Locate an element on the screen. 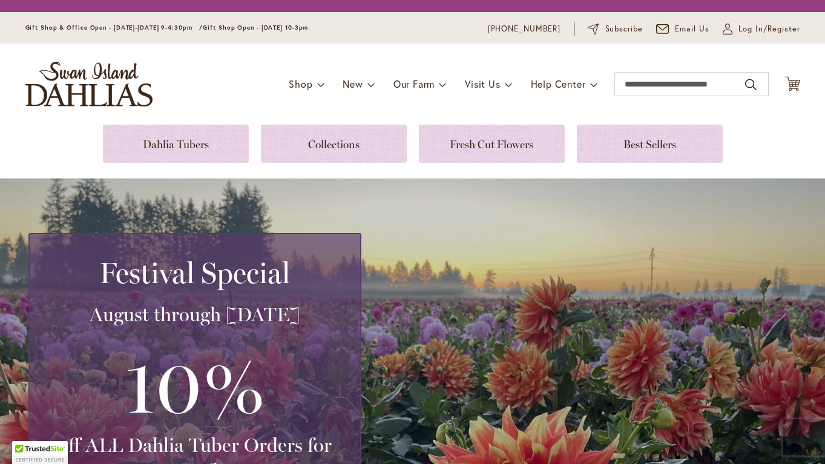  span: Shop is located at coordinates (300, 84).